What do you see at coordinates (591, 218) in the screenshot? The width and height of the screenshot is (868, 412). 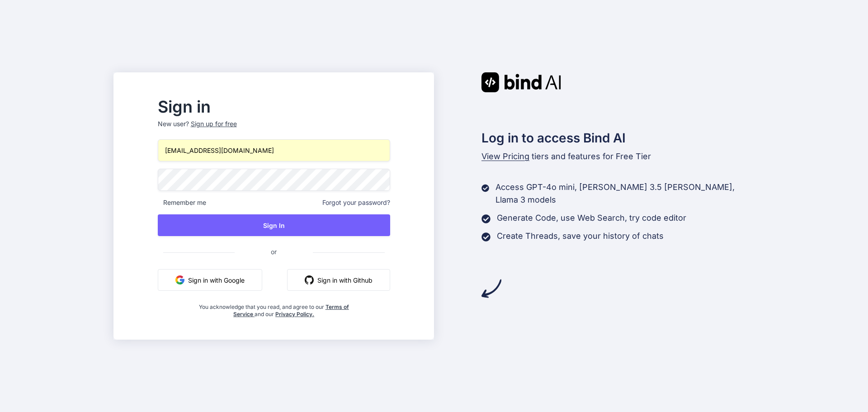 I see `p: Generate Code, use Web Search, try code editor` at bounding box center [591, 218].